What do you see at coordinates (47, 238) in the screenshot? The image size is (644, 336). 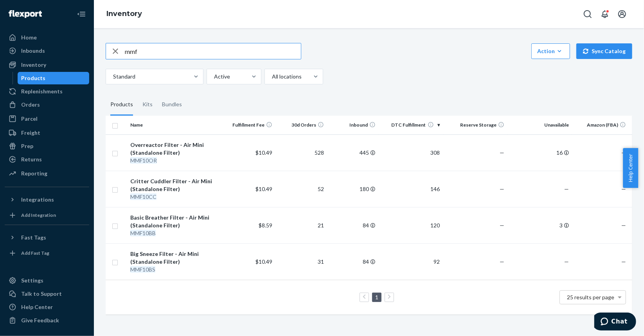 I see `button: Fast Tags` at bounding box center [47, 238].